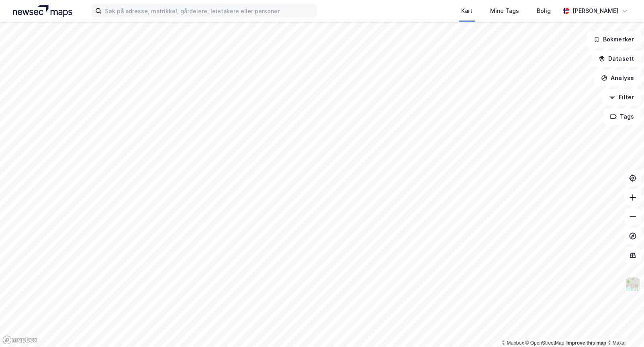 The height and width of the screenshot is (347, 644). What do you see at coordinates (633, 284) in the screenshot?
I see `img: Z` at bounding box center [633, 284].